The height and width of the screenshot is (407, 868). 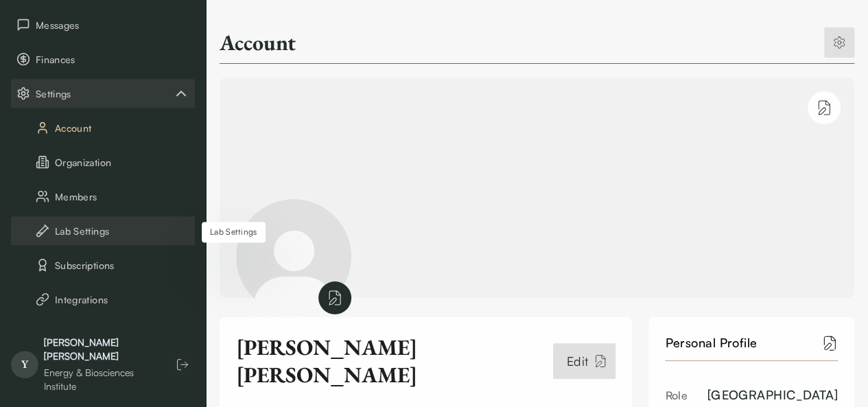 I want to click on a: Finances, so click(x=103, y=59).